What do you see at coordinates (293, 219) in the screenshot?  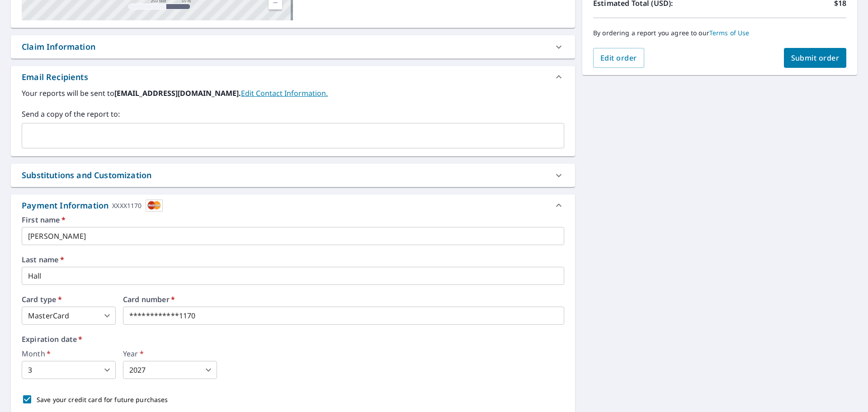 I see `label: First name` at bounding box center [293, 219].